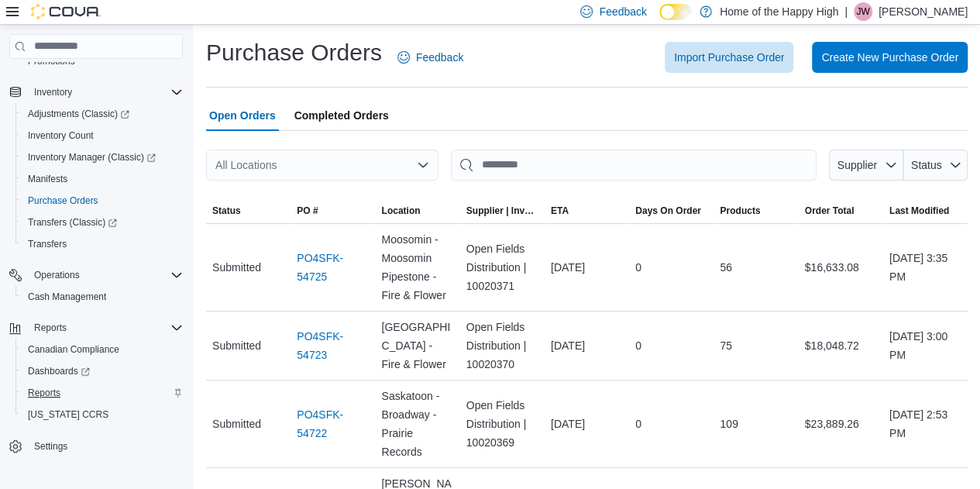  Describe the element at coordinates (102, 157) in the screenshot. I see `span: Inventory Manager (Classic)` at that location.